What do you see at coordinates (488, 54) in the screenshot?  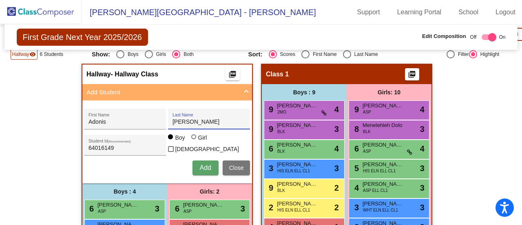 I see `div: Highlight` at bounding box center [488, 54].